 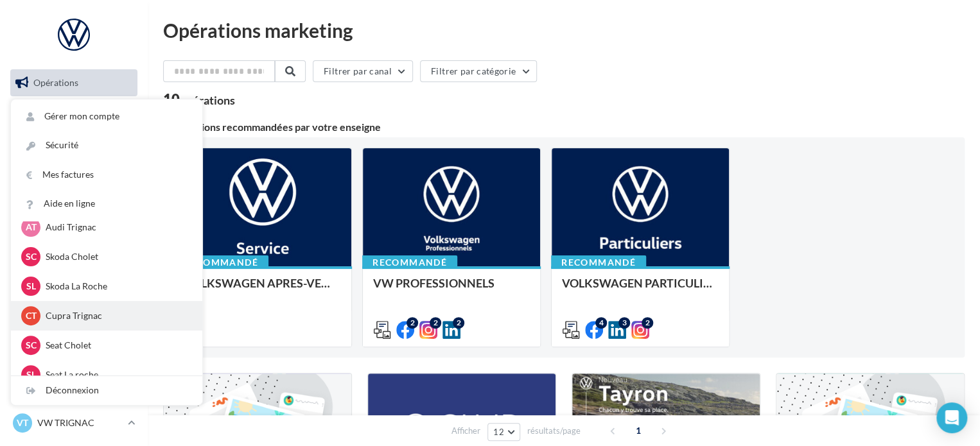 What do you see at coordinates (74, 211) in the screenshot?
I see `a: Contacts` at bounding box center [74, 211].